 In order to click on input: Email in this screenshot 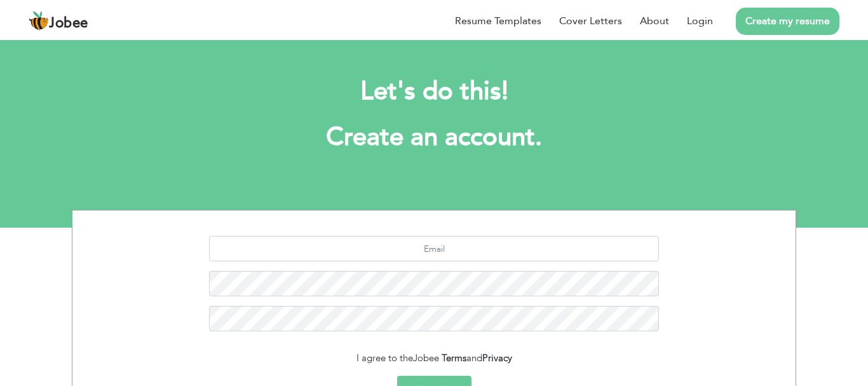, I will do `click(434, 248)`.